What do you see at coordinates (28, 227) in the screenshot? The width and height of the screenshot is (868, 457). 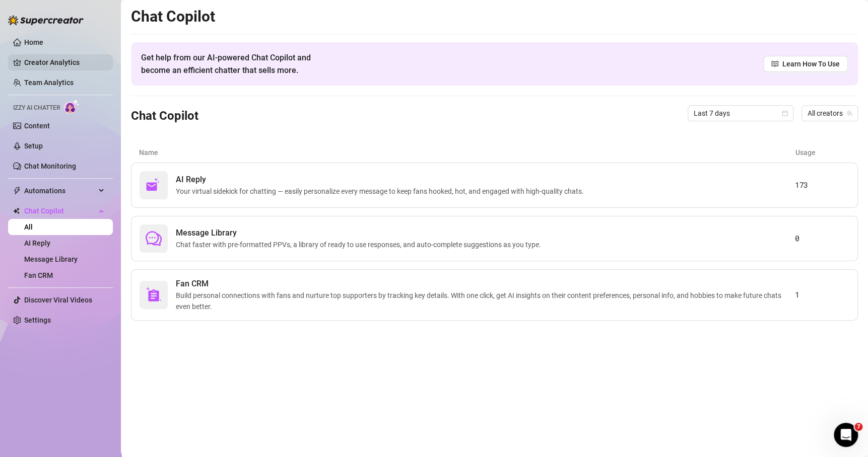 I see `a: All` at bounding box center [28, 227].